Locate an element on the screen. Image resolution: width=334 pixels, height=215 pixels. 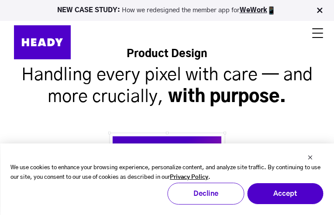
button: Accept is located at coordinates (285, 194).